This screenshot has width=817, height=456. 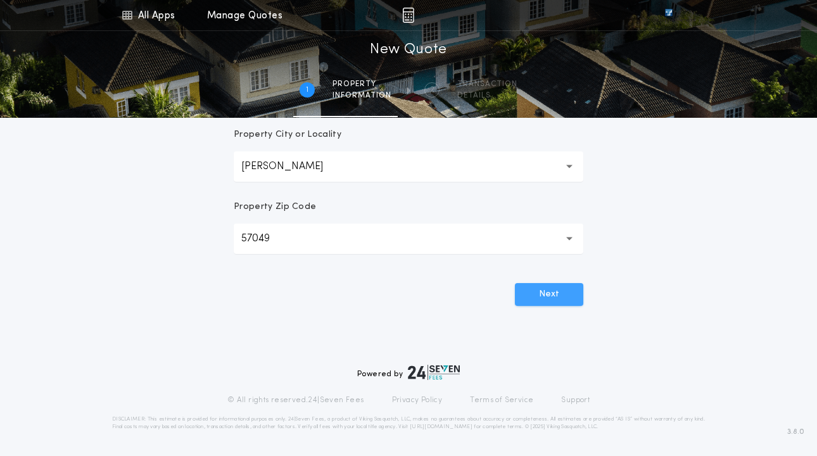 What do you see at coordinates (434, 372) in the screenshot?
I see `img: logo` at bounding box center [434, 372].